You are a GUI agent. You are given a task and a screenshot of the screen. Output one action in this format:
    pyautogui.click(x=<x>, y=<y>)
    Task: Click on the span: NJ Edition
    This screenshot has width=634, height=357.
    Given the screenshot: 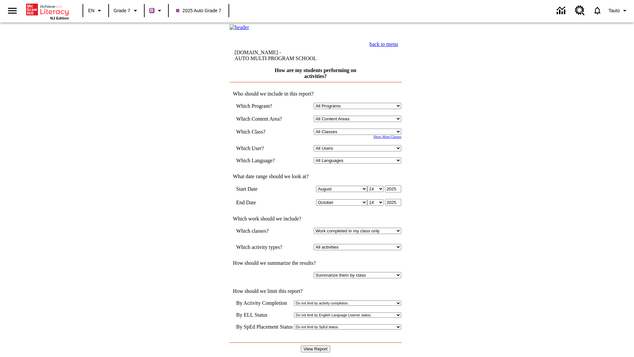 What is the action you would take?
    pyautogui.click(x=59, y=18)
    